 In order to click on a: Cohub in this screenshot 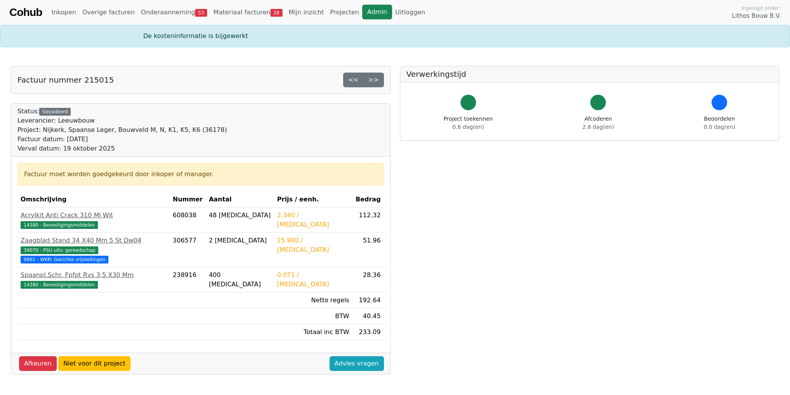, I will do `click(26, 12)`.